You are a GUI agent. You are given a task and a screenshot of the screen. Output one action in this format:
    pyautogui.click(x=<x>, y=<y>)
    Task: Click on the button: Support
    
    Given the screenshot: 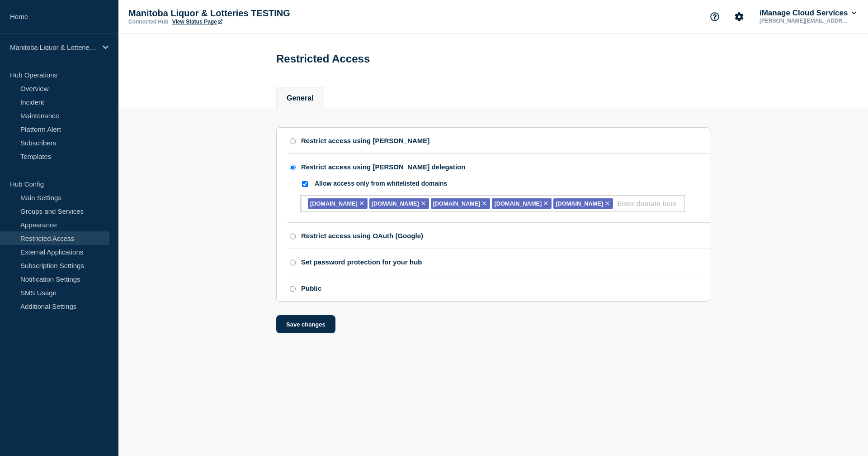 What is the action you would take?
    pyautogui.click(x=715, y=17)
    